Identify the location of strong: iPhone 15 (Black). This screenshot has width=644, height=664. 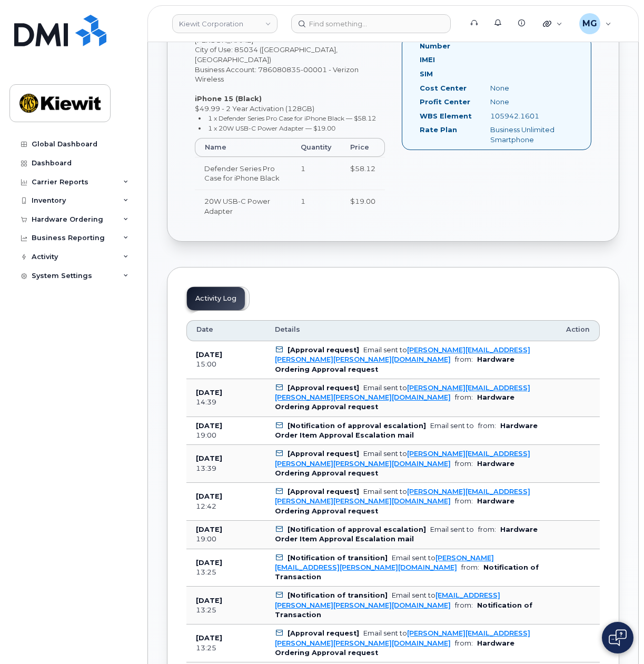
(228, 99).